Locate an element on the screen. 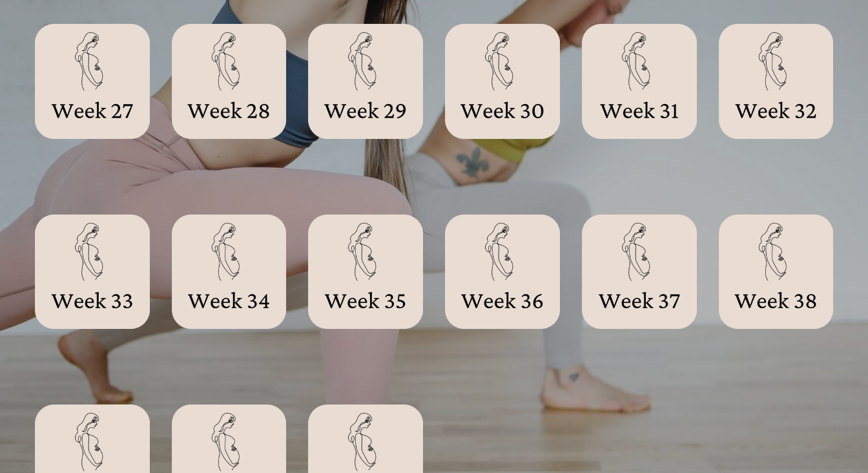  a: week 38.png is located at coordinates (777, 272).